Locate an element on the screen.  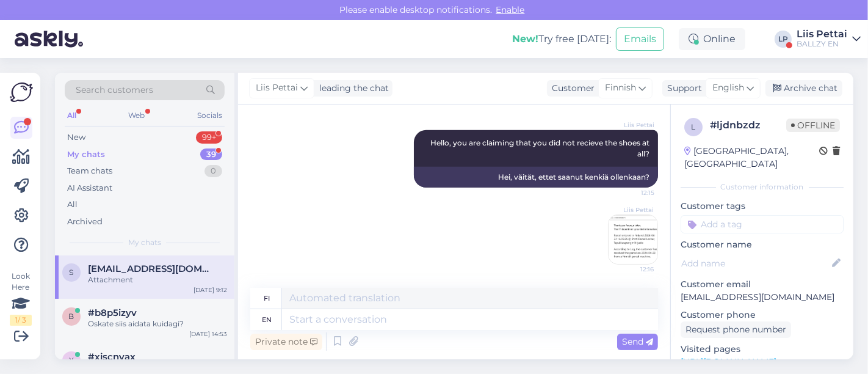
span: l is located at coordinates (694, 126).